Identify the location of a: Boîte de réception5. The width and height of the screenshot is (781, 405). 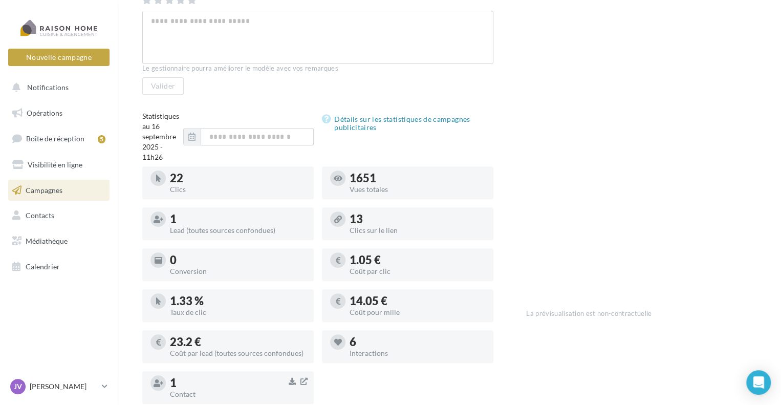
(59, 138).